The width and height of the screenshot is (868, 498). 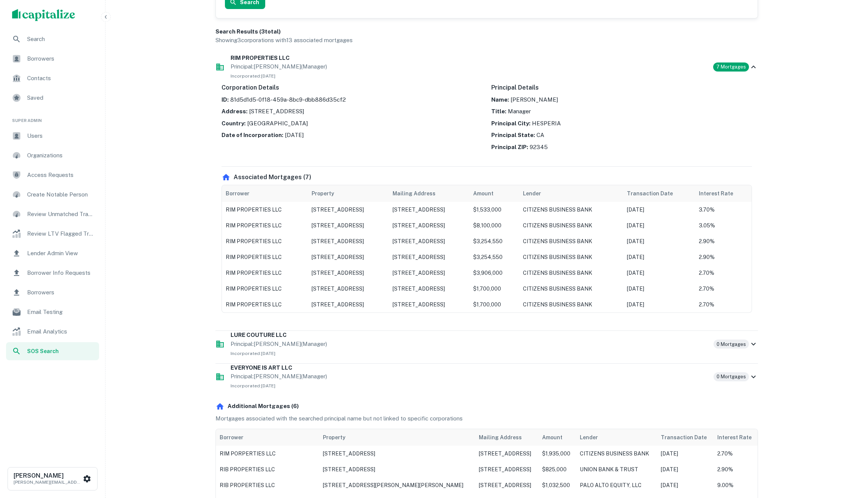 I want to click on span: Create Notable Person, so click(x=60, y=195).